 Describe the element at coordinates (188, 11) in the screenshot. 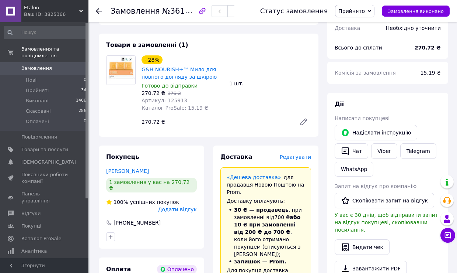

I see `span: №361617201` at that location.